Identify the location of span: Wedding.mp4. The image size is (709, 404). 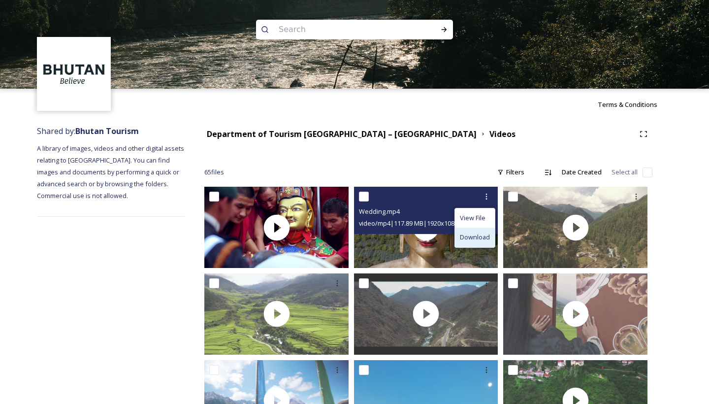
(379, 211).